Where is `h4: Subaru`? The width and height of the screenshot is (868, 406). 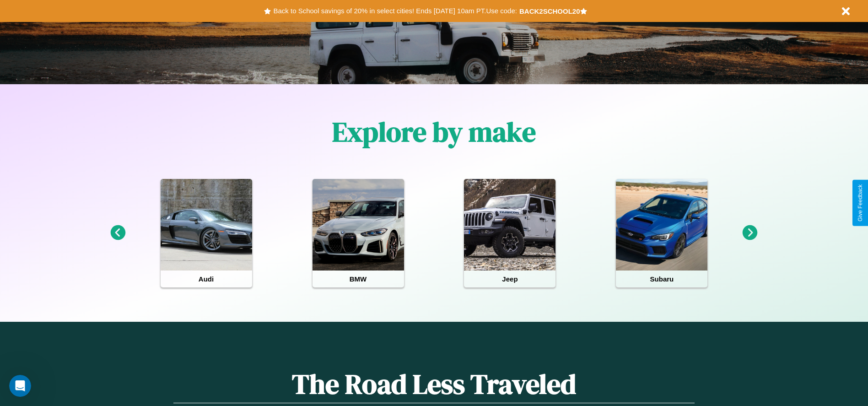
h4: Subaru is located at coordinates (662, 279).